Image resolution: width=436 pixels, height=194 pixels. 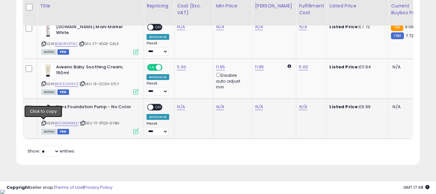 I want to click on div: Listed Price, so click(x=357, y=6).